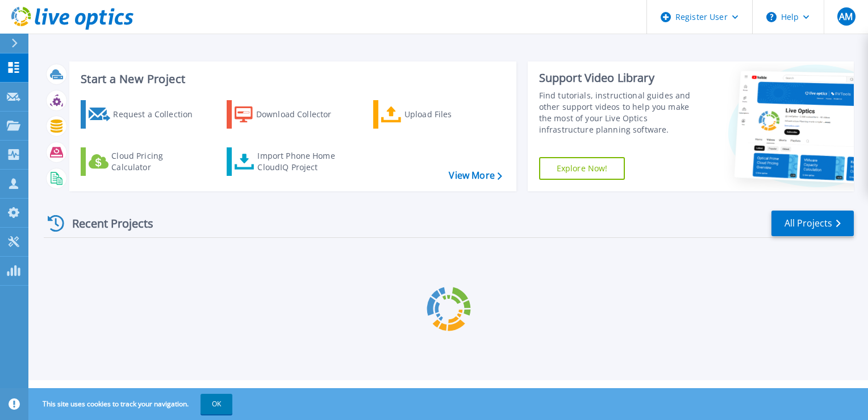 The height and width of the screenshot is (420, 868). I want to click on a: Cloud Pricing Calculator, so click(144, 161).